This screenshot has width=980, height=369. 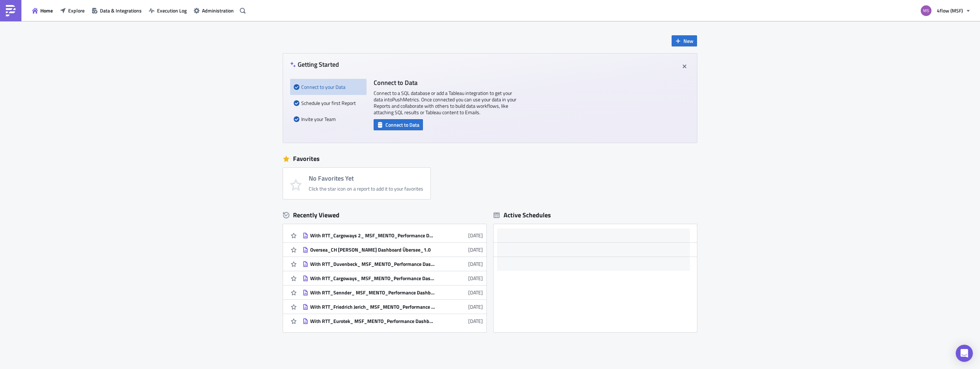 What do you see at coordinates (398, 124) in the screenshot?
I see `button: Connect to Data` at bounding box center [398, 124].